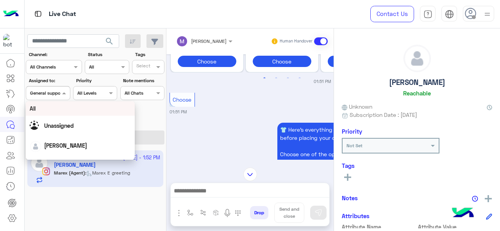 The image size is (500, 231). Describe the element at coordinates (80, 131) in the screenshot. I see `ng-dropdown-panel: Options list` at that location.